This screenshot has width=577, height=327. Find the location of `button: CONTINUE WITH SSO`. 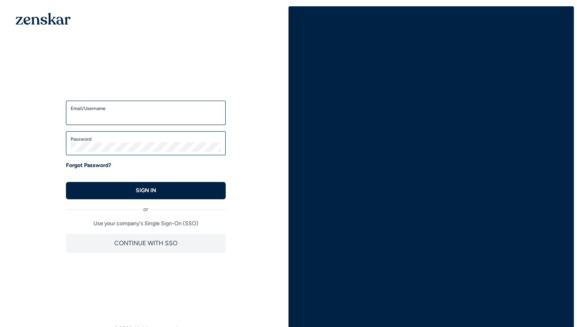

button: CONTINUE WITH SSO is located at coordinates (146, 243).